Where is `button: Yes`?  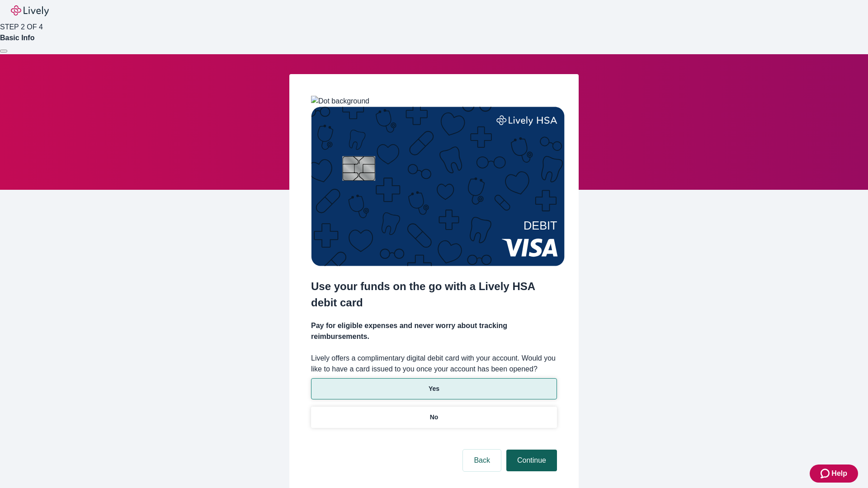 button: Yes is located at coordinates (434, 388).